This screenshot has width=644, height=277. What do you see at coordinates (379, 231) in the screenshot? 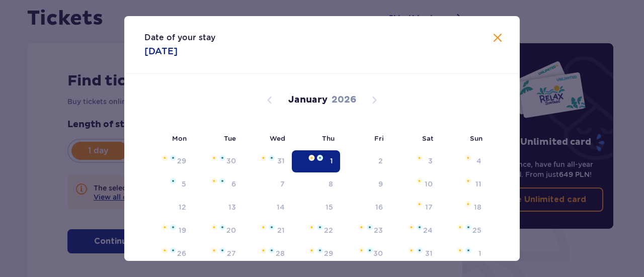
I see `div: 23` at bounding box center [379, 231].